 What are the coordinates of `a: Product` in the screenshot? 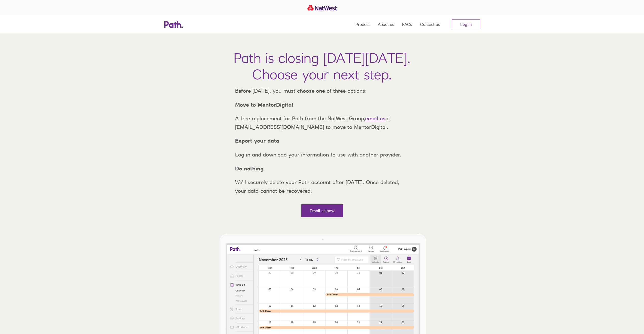 It's located at (363, 24).